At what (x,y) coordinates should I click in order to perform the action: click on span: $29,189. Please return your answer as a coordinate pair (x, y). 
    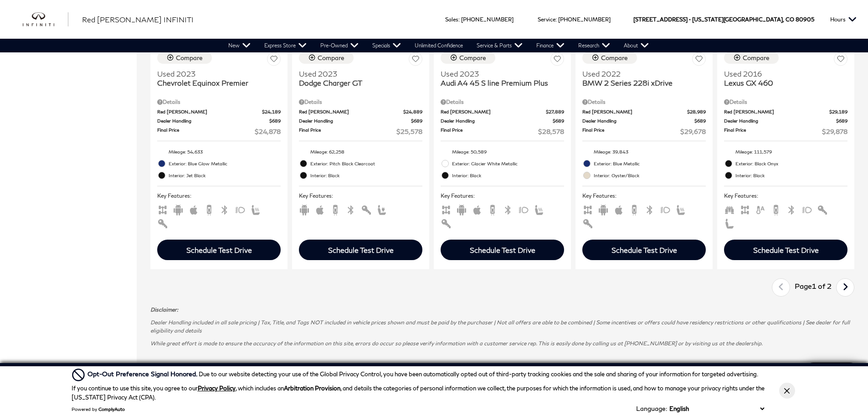
    Looking at the image, I should click on (838, 111).